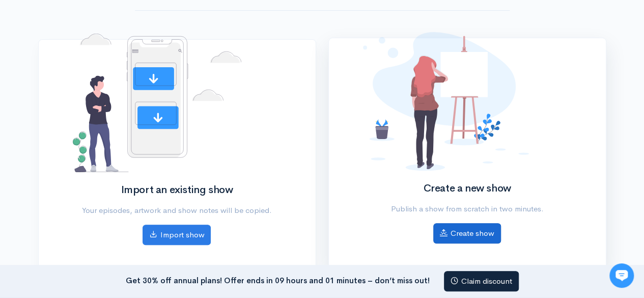  What do you see at coordinates (176, 190) in the screenshot?
I see `h2: Import an existing show` at bounding box center [176, 190].